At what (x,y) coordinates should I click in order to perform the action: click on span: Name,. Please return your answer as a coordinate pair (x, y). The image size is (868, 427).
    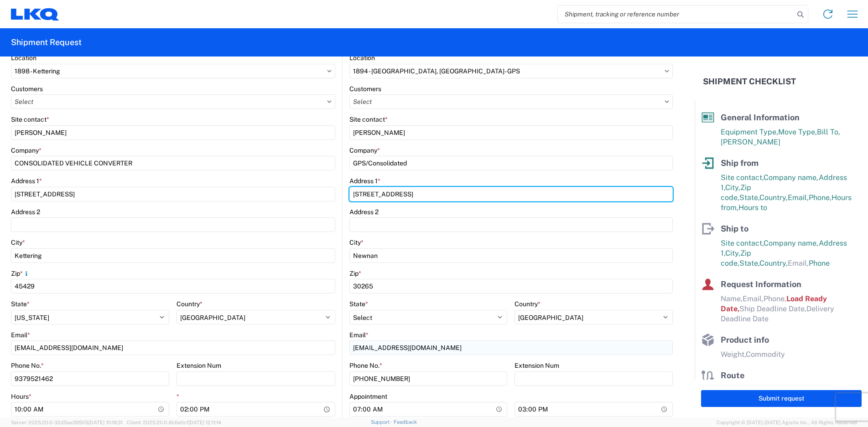
    Looking at the image, I should click on (732, 299).